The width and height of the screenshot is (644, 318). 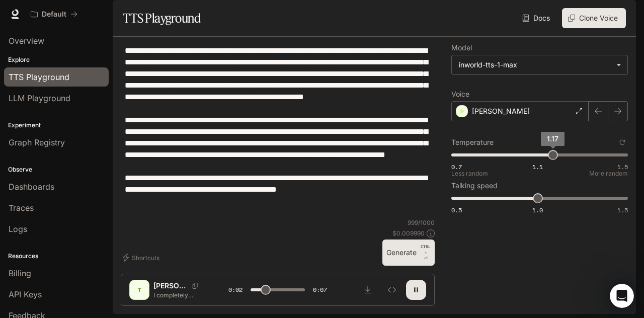 What do you see at coordinates (537, 210) in the screenshot?
I see `span: 1.0` at bounding box center [537, 210].